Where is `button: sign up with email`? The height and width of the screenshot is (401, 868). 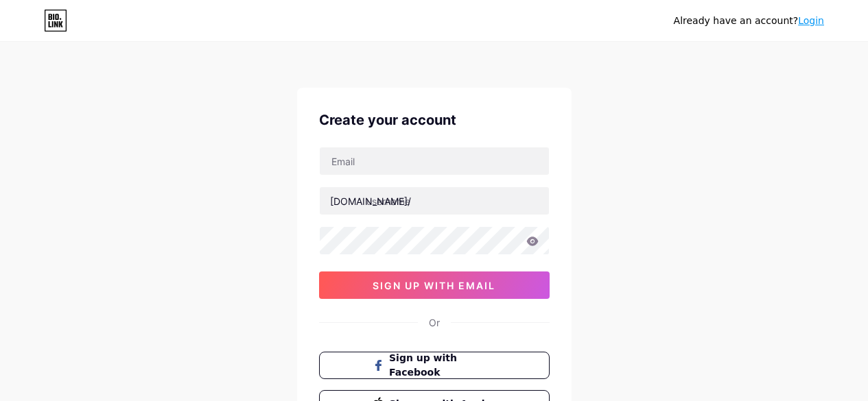
button: sign up with email is located at coordinates (434, 286).